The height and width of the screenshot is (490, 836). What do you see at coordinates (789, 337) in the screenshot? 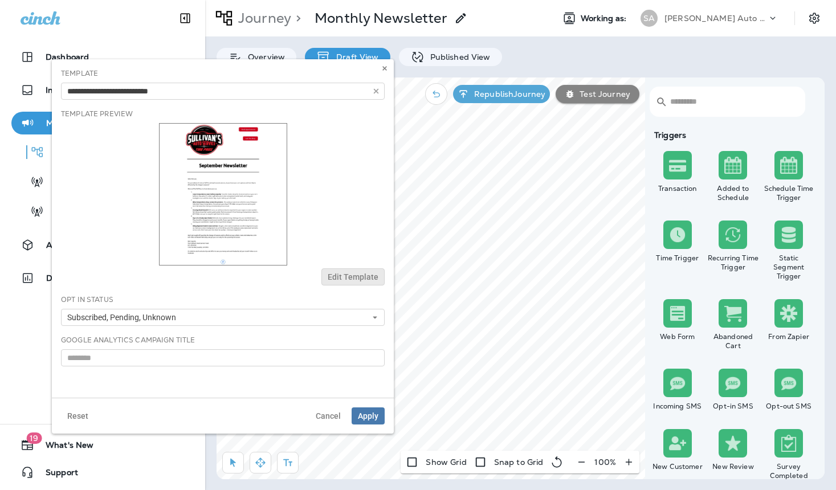
I see `div: From Zapier` at bounding box center [789, 337].